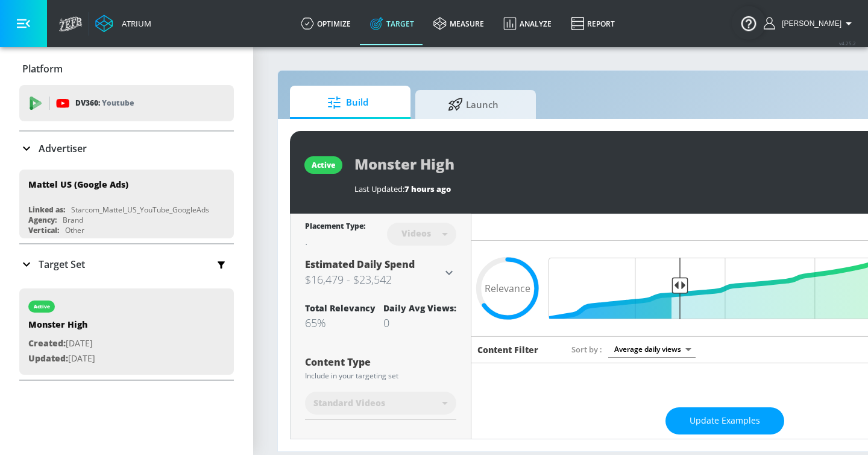  I want to click on span: Estimated Daily Spend, so click(360, 264).